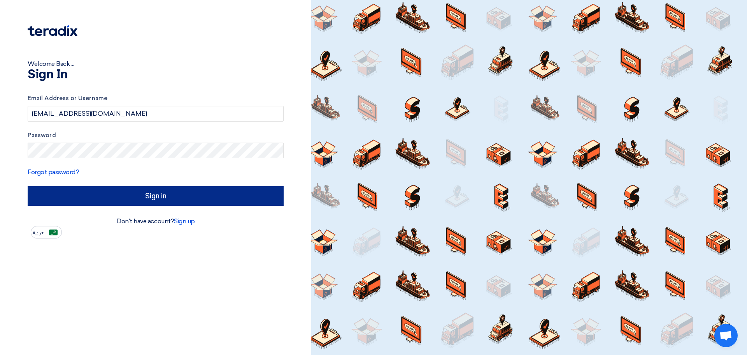 The height and width of the screenshot is (355, 747). I want to click on a: Forgot password?, so click(53, 172).